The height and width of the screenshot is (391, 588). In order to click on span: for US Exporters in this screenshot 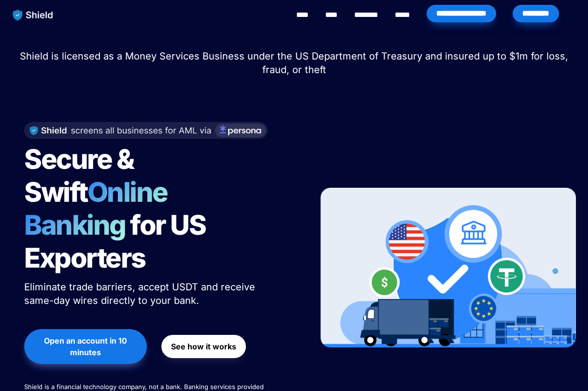, I will do `click(116, 241)`.